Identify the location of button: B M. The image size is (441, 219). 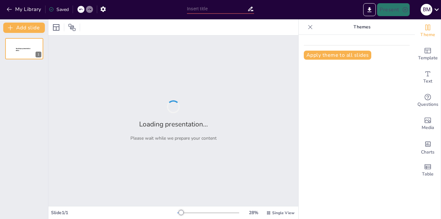
(426, 10).